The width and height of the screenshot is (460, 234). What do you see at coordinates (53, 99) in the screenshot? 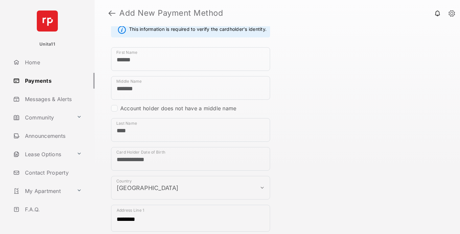
I see `a: Messages & Alerts` at bounding box center [53, 99].